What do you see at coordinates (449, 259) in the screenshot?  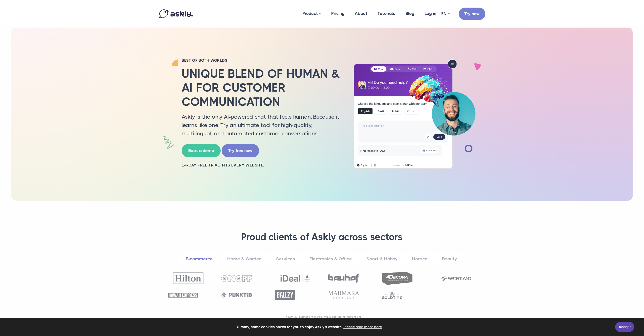 I see `a: Beauty` at bounding box center [449, 259].